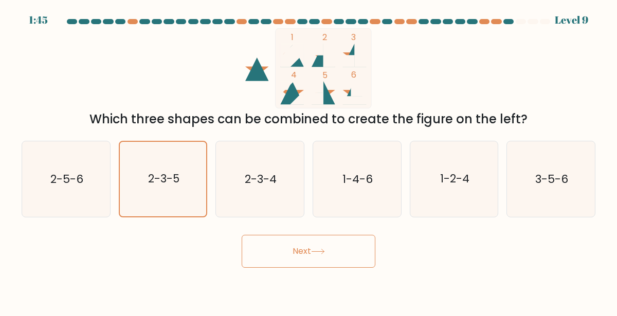 The width and height of the screenshot is (617, 316). What do you see at coordinates (309, 252) in the screenshot?
I see `button: Next` at bounding box center [309, 252].